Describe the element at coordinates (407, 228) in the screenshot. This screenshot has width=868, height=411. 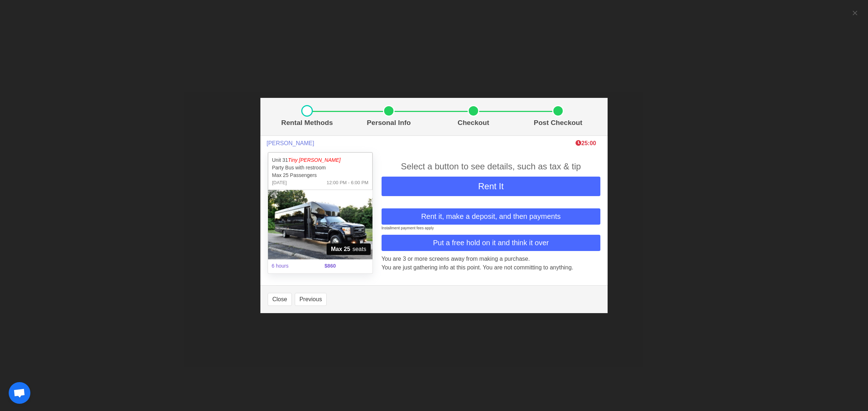
I see `small: Installment payment fees apply` at that location.